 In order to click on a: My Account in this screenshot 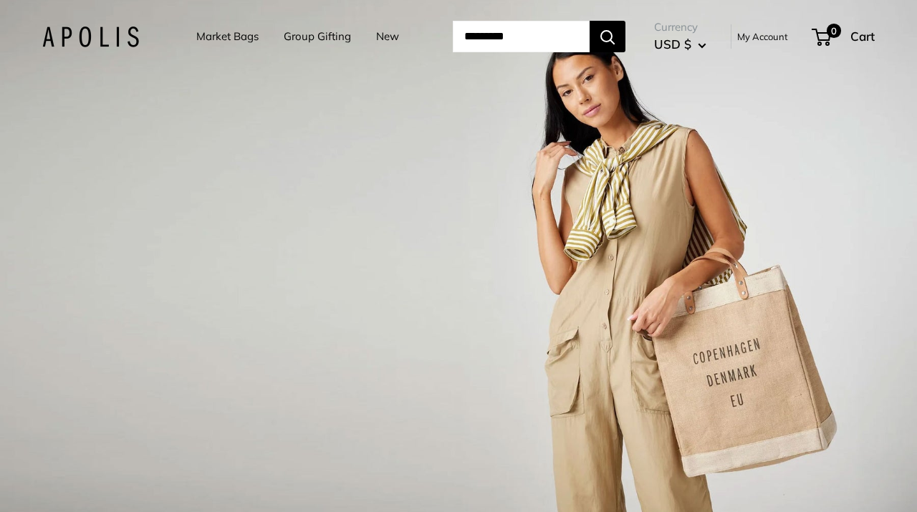, I will do `click(763, 37)`.